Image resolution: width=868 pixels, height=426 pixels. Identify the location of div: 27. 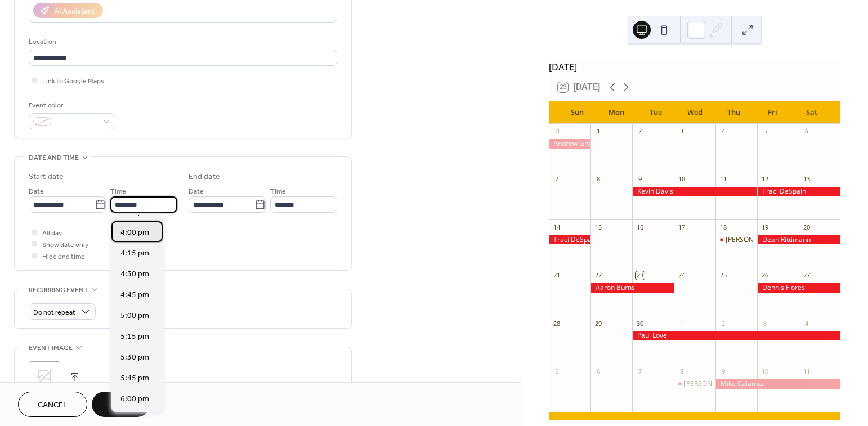
(806, 275).